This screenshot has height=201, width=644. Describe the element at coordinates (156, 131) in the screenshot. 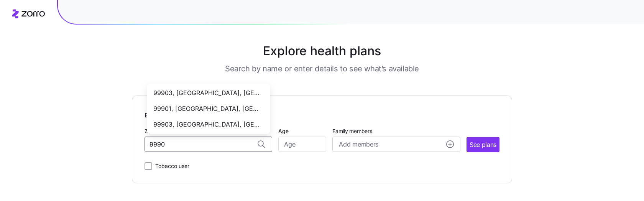

I see `label: Zip code` at that location.